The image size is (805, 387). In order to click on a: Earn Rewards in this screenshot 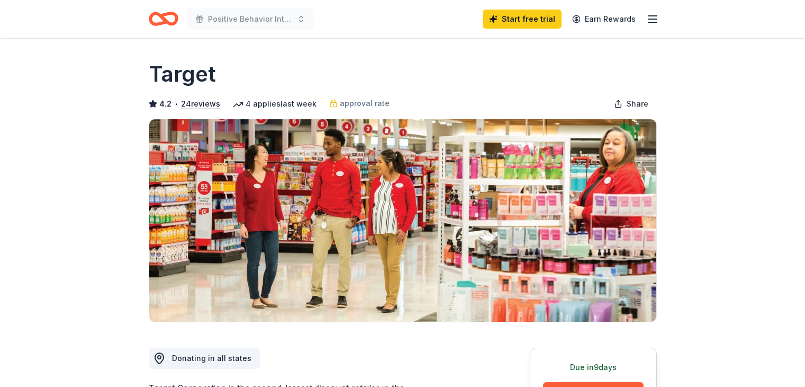, I will do `click(604, 19)`.